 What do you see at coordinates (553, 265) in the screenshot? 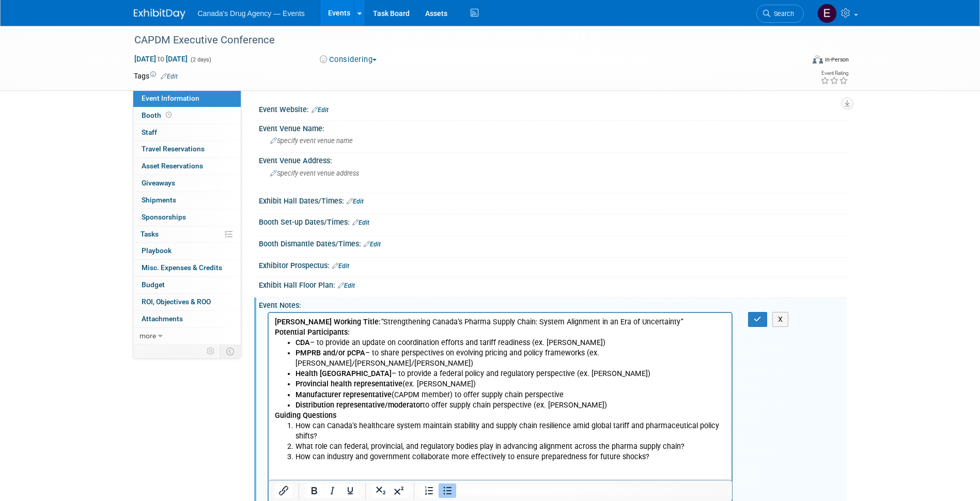
I see `div: Exhibitor Prospectus:` at bounding box center [553, 265].